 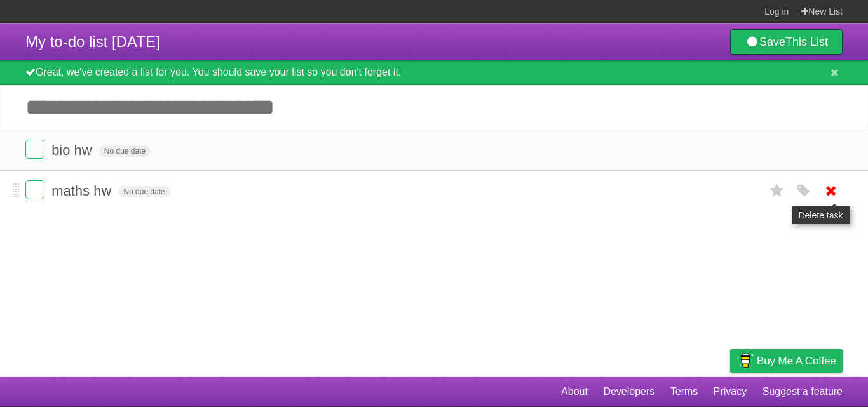 I want to click on a: Terms, so click(x=684, y=392).